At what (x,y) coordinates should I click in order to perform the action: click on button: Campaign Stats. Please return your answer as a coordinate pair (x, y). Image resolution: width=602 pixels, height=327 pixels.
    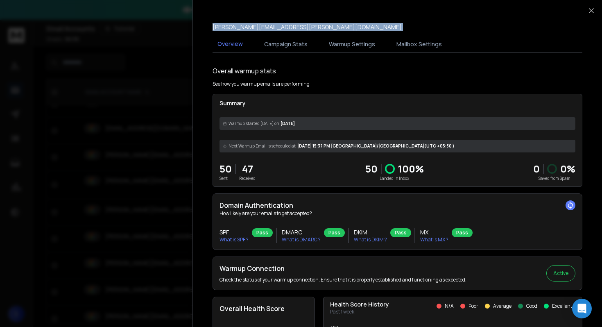
    Looking at the image, I should click on (286, 44).